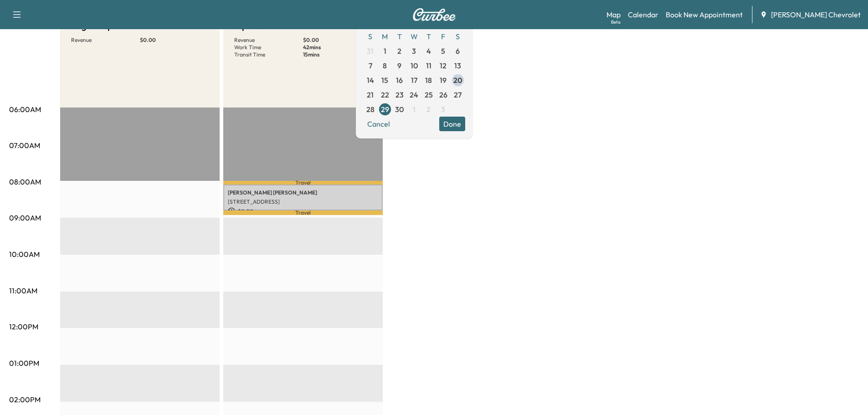 Image resolution: width=868 pixels, height=415 pixels. Describe the element at coordinates (704, 15) in the screenshot. I see `a: Book New Appointment` at that location.